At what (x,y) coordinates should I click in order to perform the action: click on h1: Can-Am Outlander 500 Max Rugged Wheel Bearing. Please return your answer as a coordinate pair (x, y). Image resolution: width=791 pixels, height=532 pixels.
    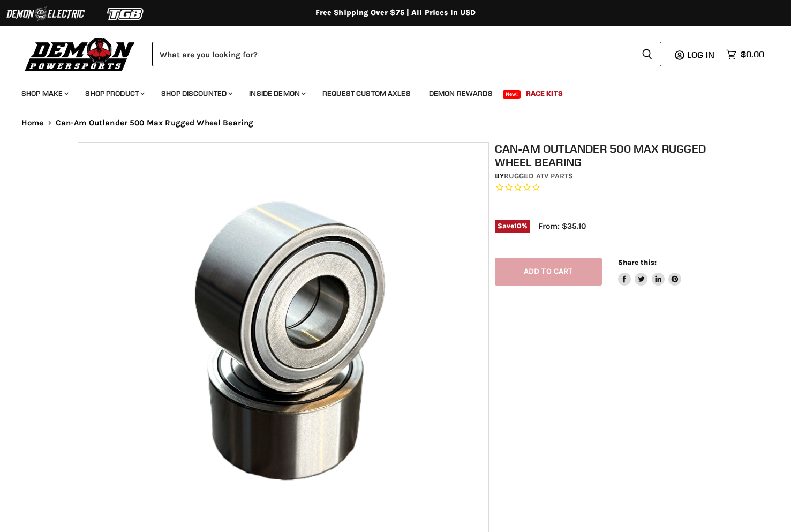
    Looking at the image, I should click on (607, 155).